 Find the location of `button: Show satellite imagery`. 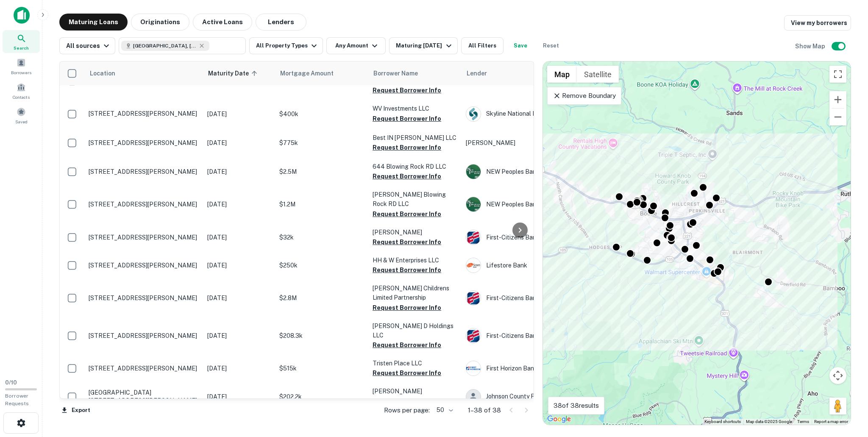

button: Show satellite imagery is located at coordinates (597, 74).